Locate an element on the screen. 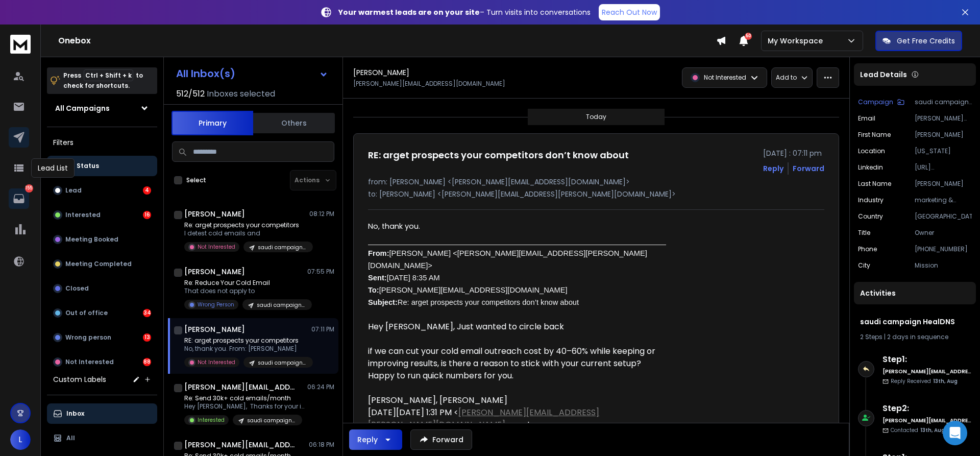  p: country is located at coordinates (870, 217).